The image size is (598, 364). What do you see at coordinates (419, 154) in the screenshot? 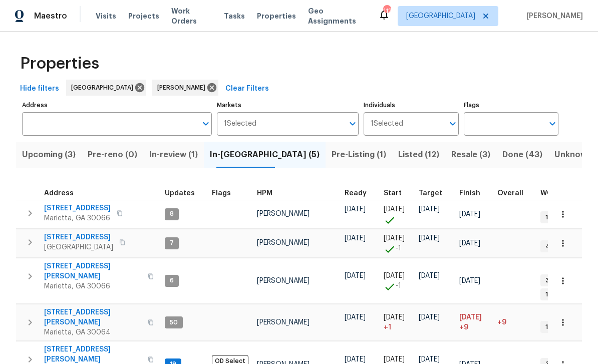
I see `span: Listed (12)` at bounding box center [419, 154].